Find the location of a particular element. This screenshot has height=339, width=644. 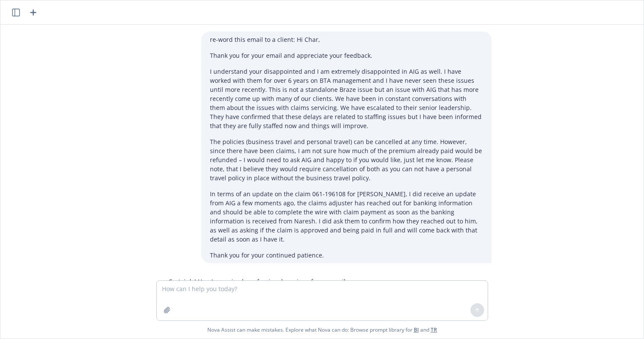

p: The policies (business travel and personal travel) can be cancelled at any time. However, since t... is located at coordinates (346, 160).